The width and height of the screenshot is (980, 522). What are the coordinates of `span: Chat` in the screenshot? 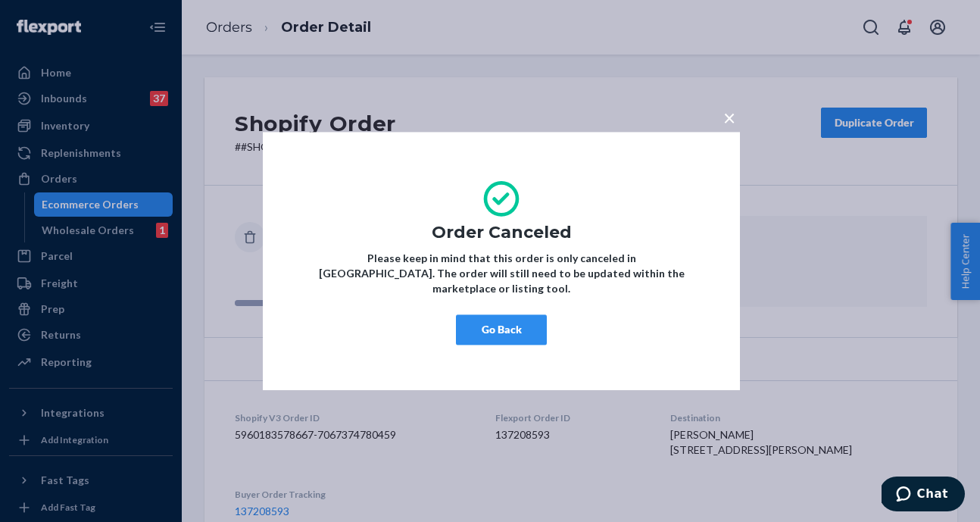 It's located at (51, 17).